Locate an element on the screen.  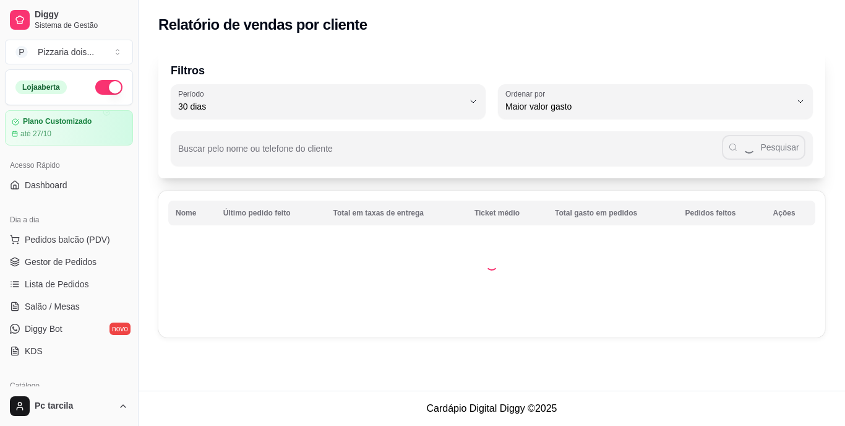
span: Gestor de Pedidos is located at coordinates (61, 262).